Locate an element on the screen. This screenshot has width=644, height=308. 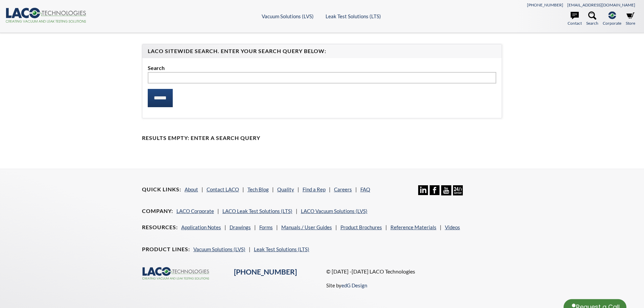
h4: Company is located at coordinates (157, 211).